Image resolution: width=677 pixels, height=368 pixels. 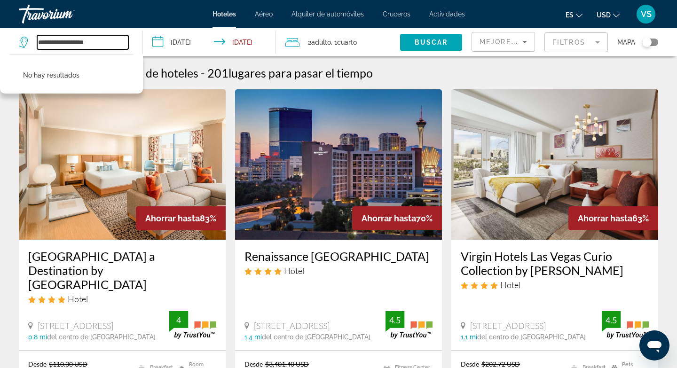 I want to click on button: Change language, so click(x=574, y=15).